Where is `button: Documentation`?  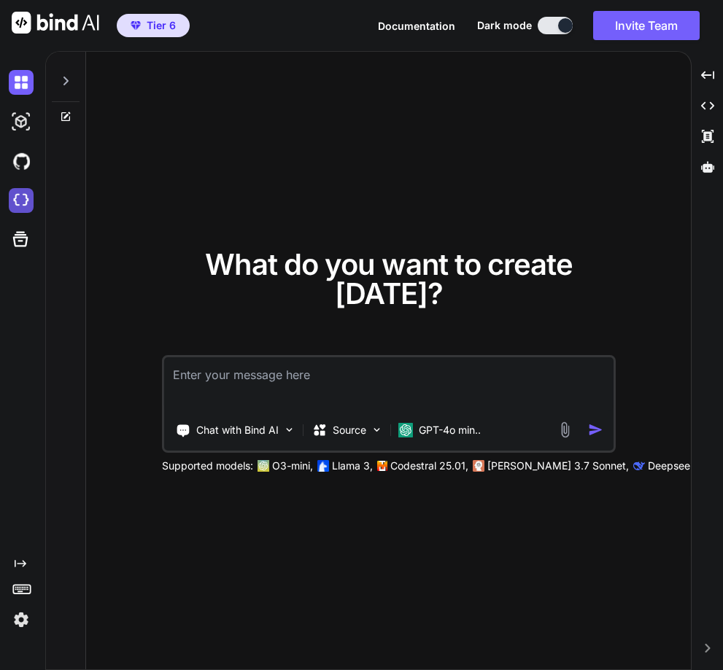
button: Documentation is located at coordinates (417, 26).